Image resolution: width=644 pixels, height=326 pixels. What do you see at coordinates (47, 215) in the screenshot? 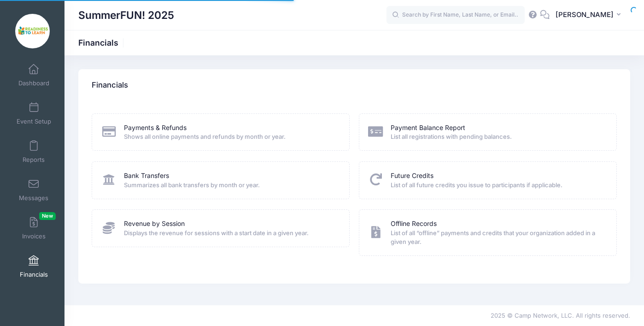
I see `span: New` at bounding box center [47, 215].